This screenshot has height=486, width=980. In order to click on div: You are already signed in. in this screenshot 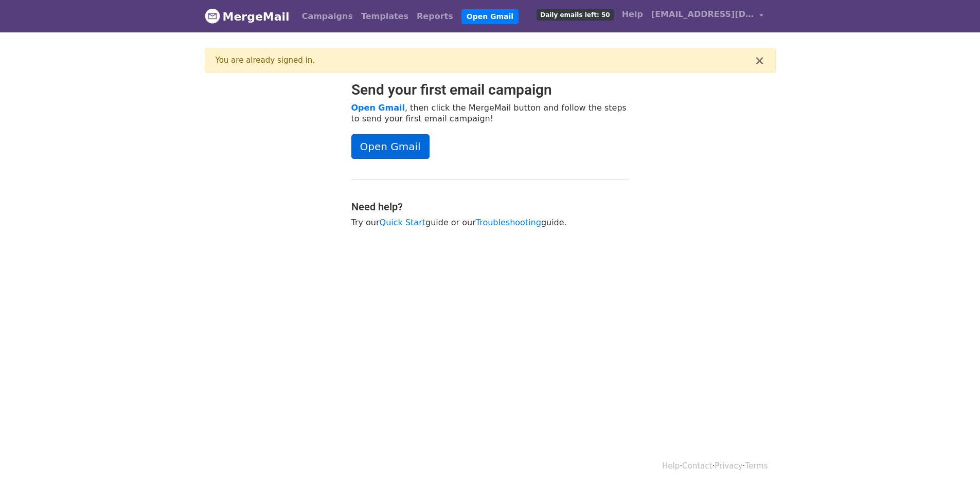, I will do `click(485, 61)`.